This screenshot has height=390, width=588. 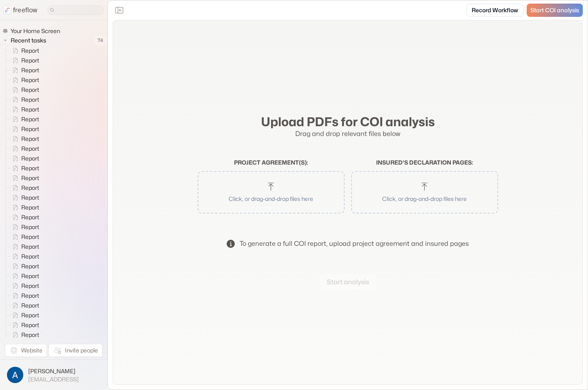 What do you see at coordinates (348, 282) in the screenshot?
I see `button: Start analysis` at bounding box center [348, 282].